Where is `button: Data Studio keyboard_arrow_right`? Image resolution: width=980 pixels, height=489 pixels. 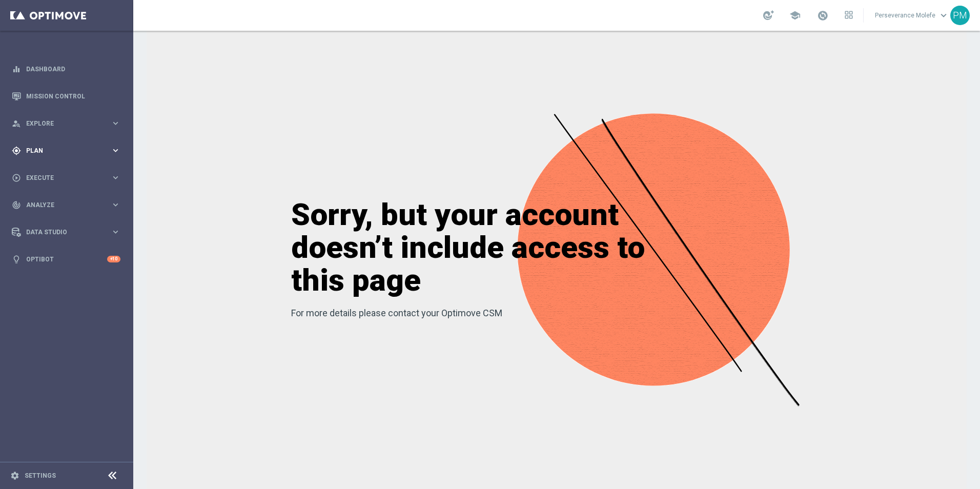 button: Data Studio keyboard_arrow_right is located at coordinates (66, 232).